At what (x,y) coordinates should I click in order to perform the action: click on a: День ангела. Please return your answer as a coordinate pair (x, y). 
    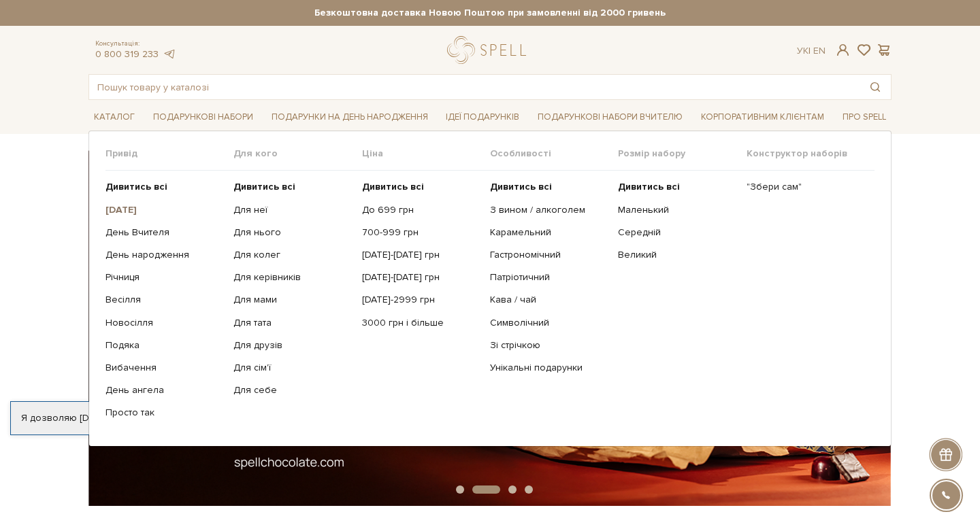
    Looking at the image, I should click on (164, 391).